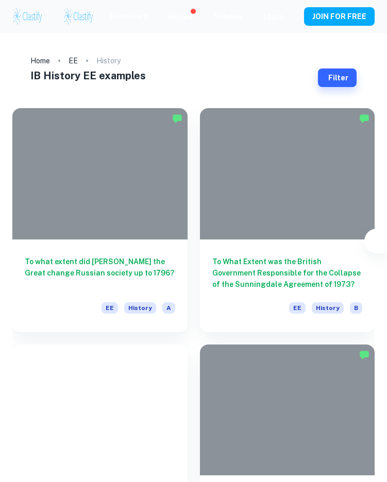 The image size is (387, 482). I want to click on a: Login, so click(273, 16).